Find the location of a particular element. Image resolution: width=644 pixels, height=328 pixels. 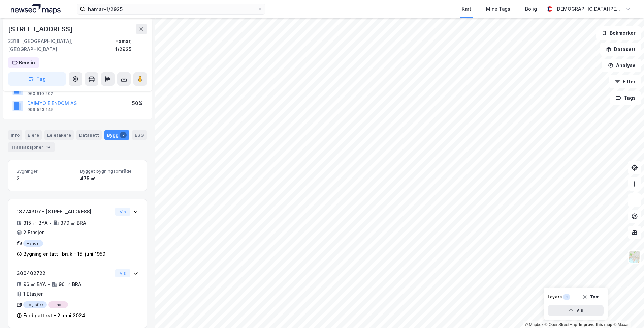

div: Kart is located at coordinates (467, 9).